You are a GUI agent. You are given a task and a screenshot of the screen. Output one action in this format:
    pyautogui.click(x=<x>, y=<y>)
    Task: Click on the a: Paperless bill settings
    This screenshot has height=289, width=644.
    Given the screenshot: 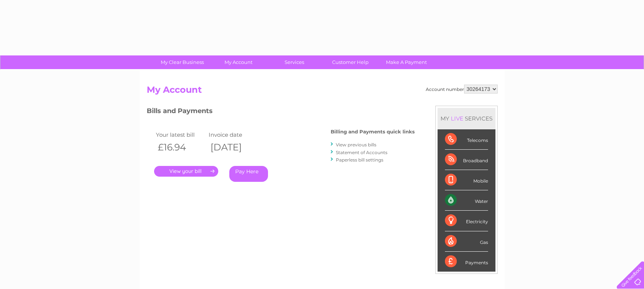 What is the action you would take?
    pyautogui.click(x=359, y=160)
    